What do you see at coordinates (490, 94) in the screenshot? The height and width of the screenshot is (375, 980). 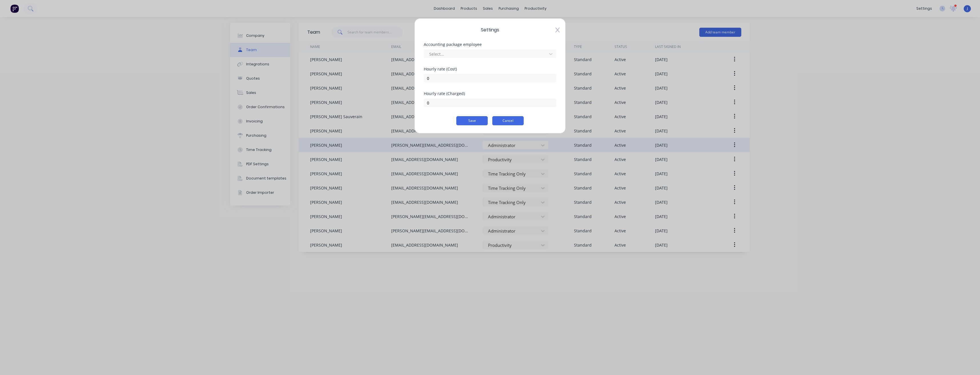 I see `div: Hourly rate (Charged)` at bounding box center [490, 94].